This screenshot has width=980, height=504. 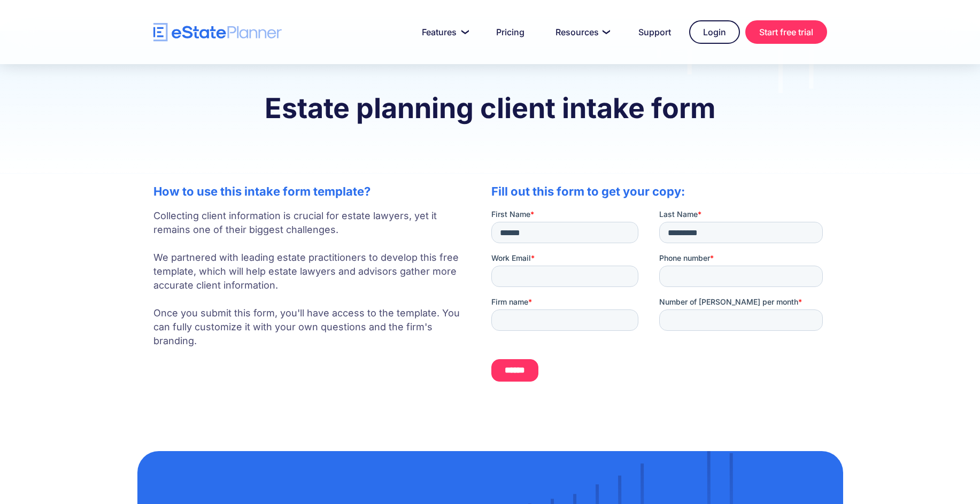 What do you see at coordinates (312, 278) in the screenshot?
I see `p: Collecting client information is crucial for estate lawyers, yet it remains one of their biggest ...` at bounding box center [312, 278].